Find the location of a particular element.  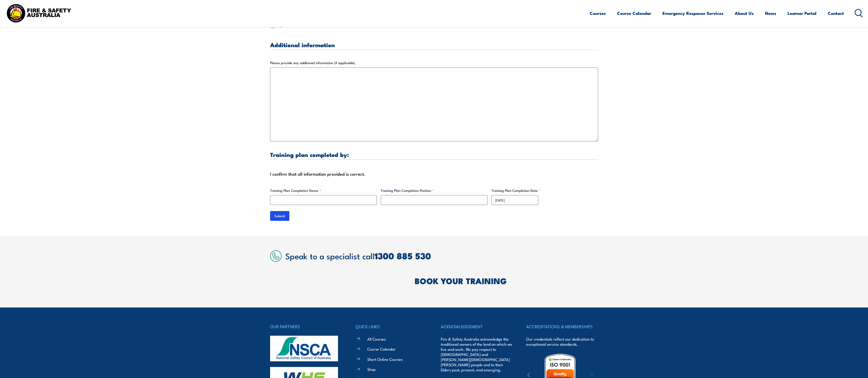

h2: Speak to a specialist call is located at coordinates (442, 256).